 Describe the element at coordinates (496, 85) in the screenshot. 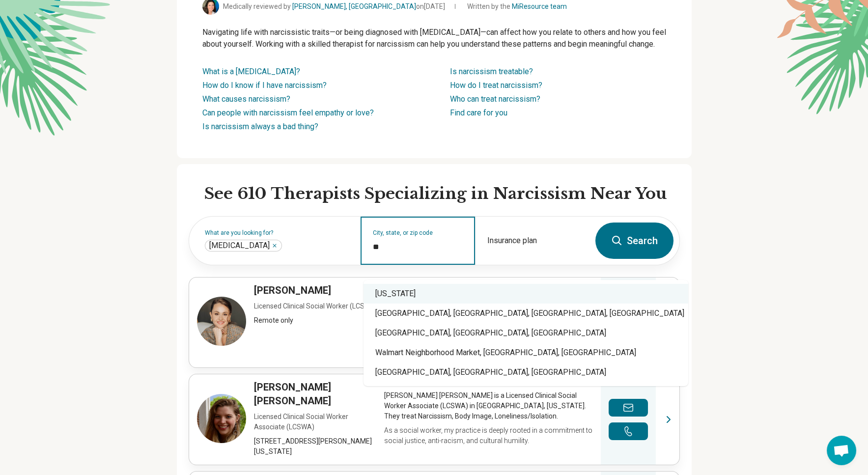

I see `a: How do I treat narcissism?` at that location.